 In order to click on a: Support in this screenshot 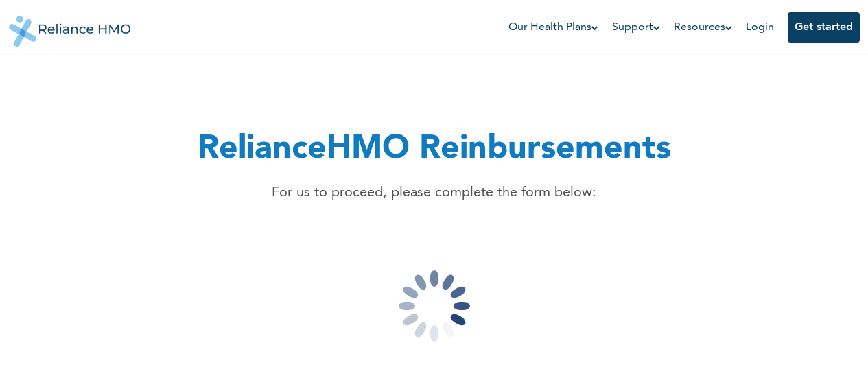, I will do `click(636, 27)`.